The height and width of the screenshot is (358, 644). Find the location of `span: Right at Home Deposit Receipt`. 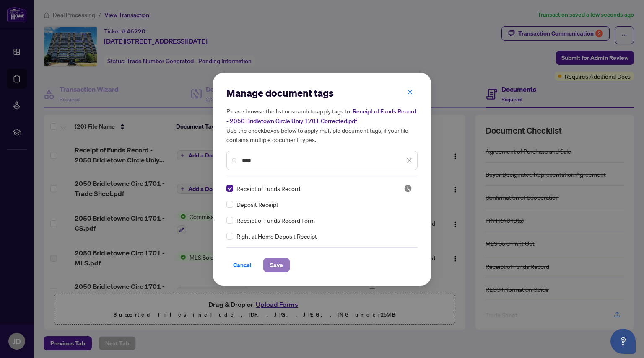

span: Right at Home Deposit Receipt is located at coordinates (276, 236).